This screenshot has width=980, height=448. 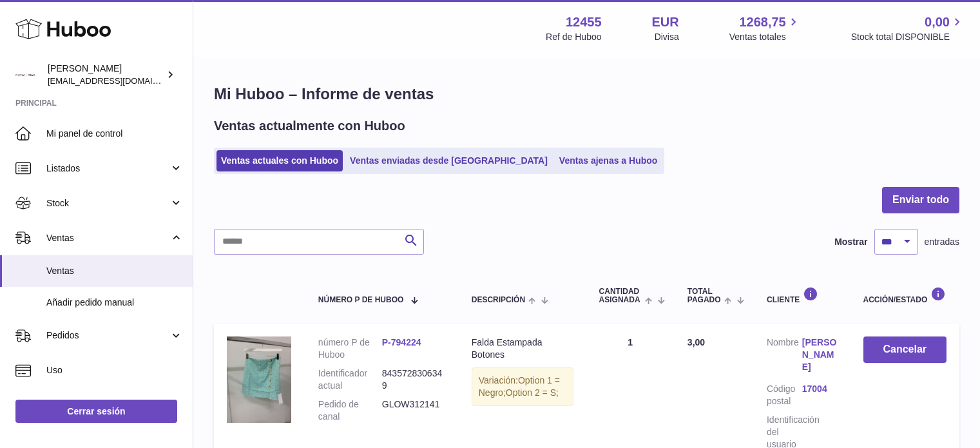 I want to click on div: Divisa, so click(x=667, y=37).